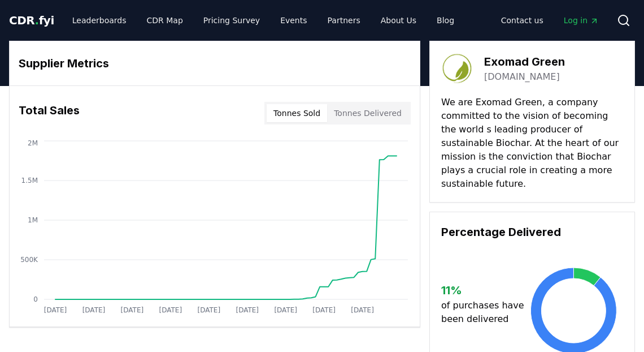 This screenshot has height=352, width=644. I want to click on h3: Supplier Metrics, so click(215, 63).